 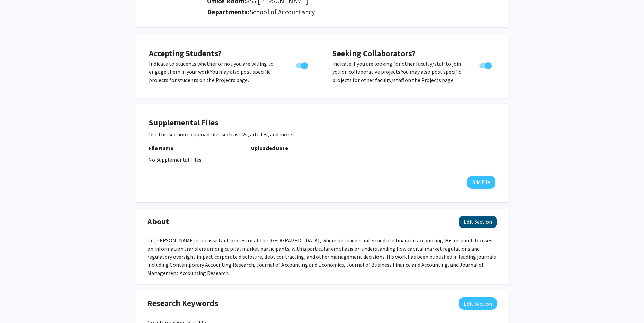 I want to click on b: Uploaded Date, so click(x=270, y=149).